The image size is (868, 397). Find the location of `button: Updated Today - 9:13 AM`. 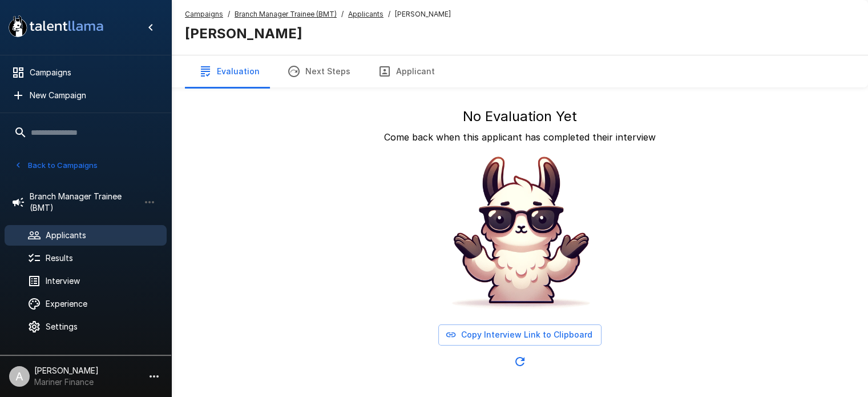

button: Updated Today - 9:13 AM is located at coordinates (519, 361).